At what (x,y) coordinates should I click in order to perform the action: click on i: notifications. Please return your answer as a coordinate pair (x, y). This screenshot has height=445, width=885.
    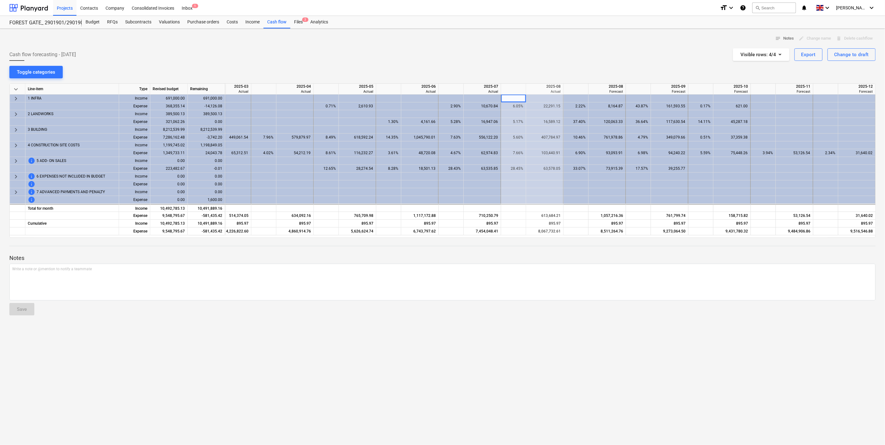
    Looking at the image, I should click on (804, 8).